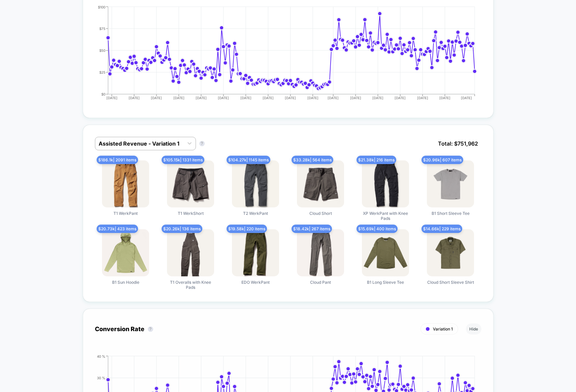 This screenshot has height=392, width=576. I want to click on span: T1 Overalls with Knee Pads, so click(191, 285).